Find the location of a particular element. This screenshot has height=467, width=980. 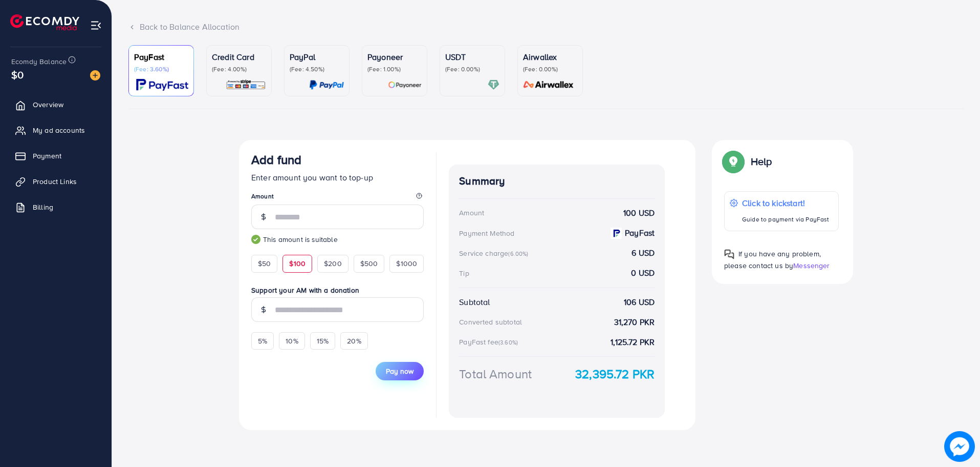

div: Subtotal is located at coordinates (474, 302).